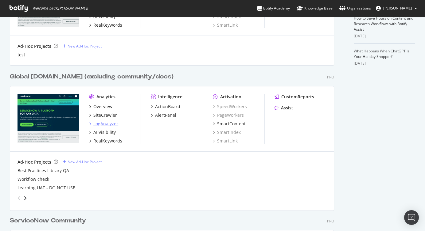 Image resolution: width=425 pixels, height=231 pixels. I want to click on a: CustomReports, so click(294, 97).